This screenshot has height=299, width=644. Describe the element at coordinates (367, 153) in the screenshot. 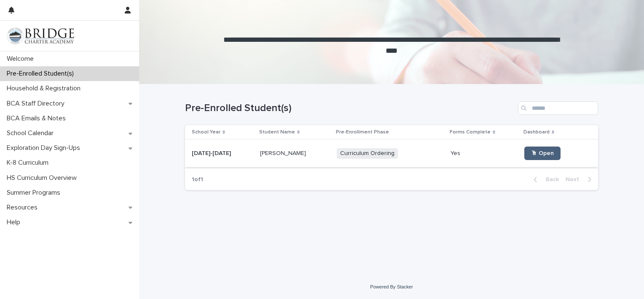

I see `span: Curriculum Ordering` at that location.